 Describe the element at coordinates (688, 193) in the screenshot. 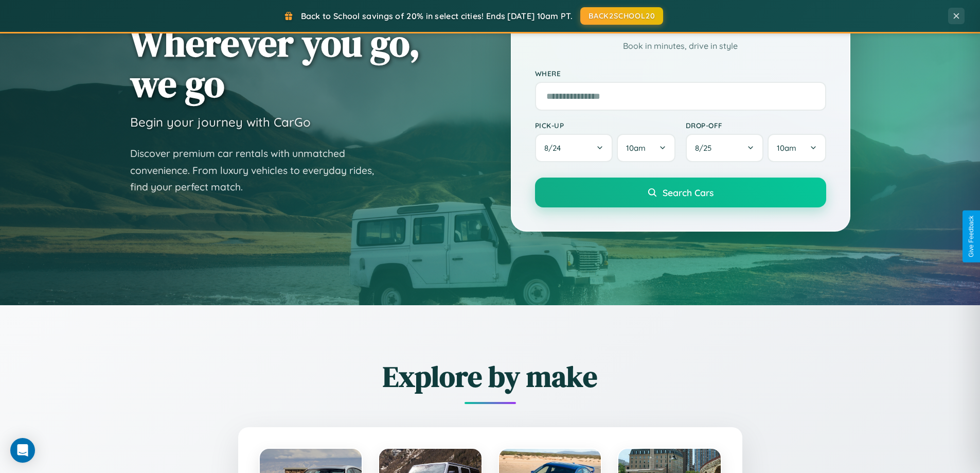

I see `span: Search Cars` at that location.